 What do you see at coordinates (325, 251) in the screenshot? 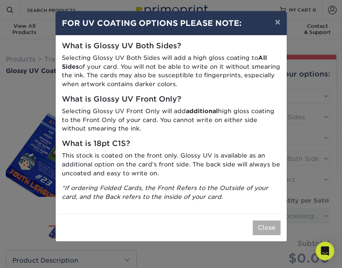
I see `div: Open Intercom Messenger` at bounding box center [325, 251].